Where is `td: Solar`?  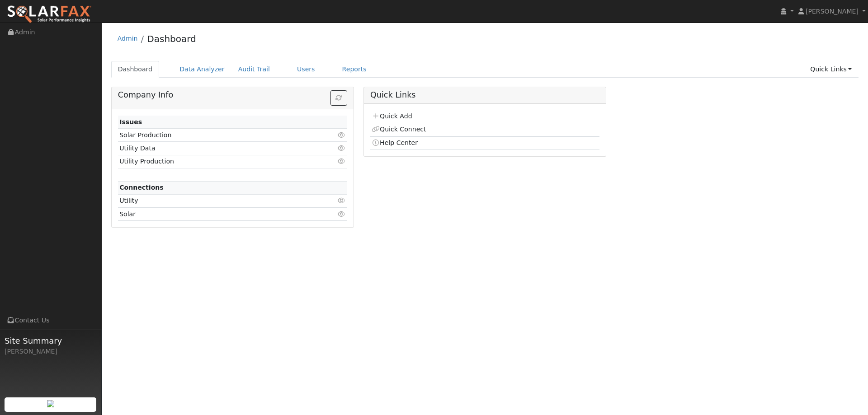 td: Solar is located at coordinates (214, 214).